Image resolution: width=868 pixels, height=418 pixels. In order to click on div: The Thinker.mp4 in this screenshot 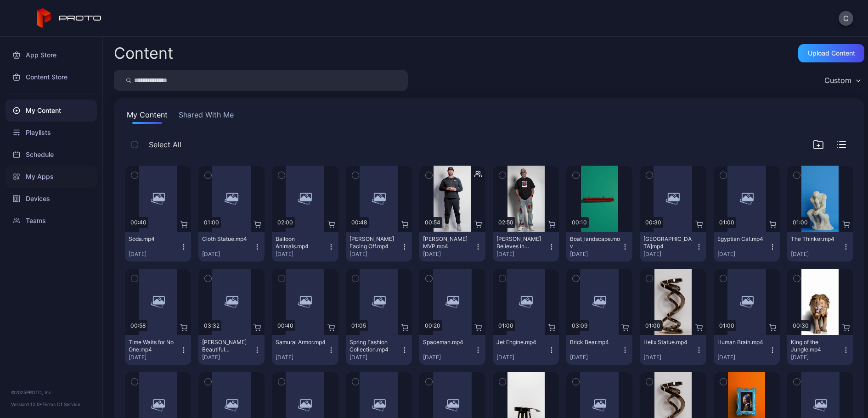, I will do `click(816, 239)`.